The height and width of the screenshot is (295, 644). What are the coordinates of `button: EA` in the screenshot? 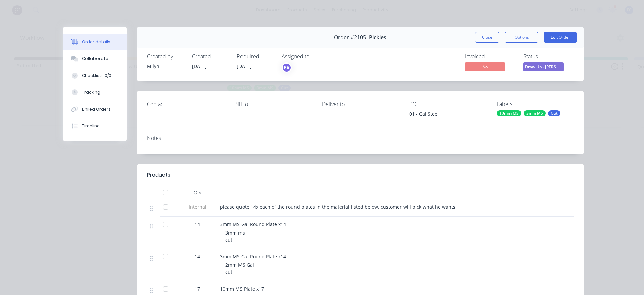 It's located at (287, 68).